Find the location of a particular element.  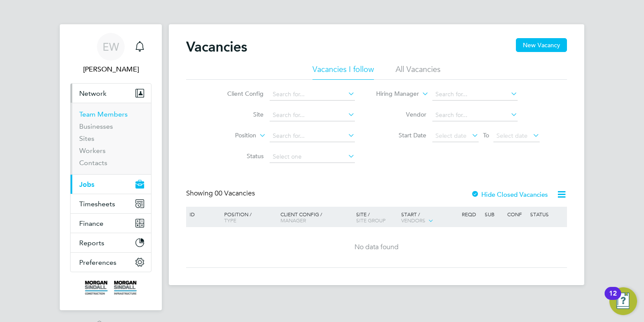

label: Hiring Manager is located at coordinates (394, 94).